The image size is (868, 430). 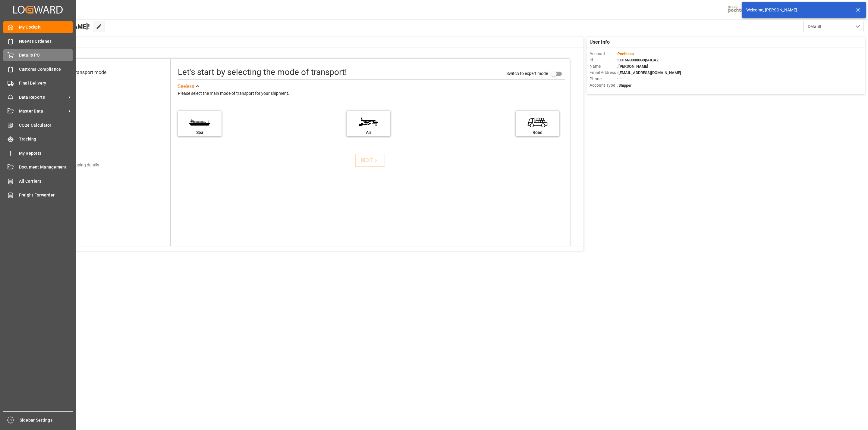 What do you see at coordinates (46, 126) in the screenshot?
I see `span: CO2e Calculator` at bounding box center [46, 126].